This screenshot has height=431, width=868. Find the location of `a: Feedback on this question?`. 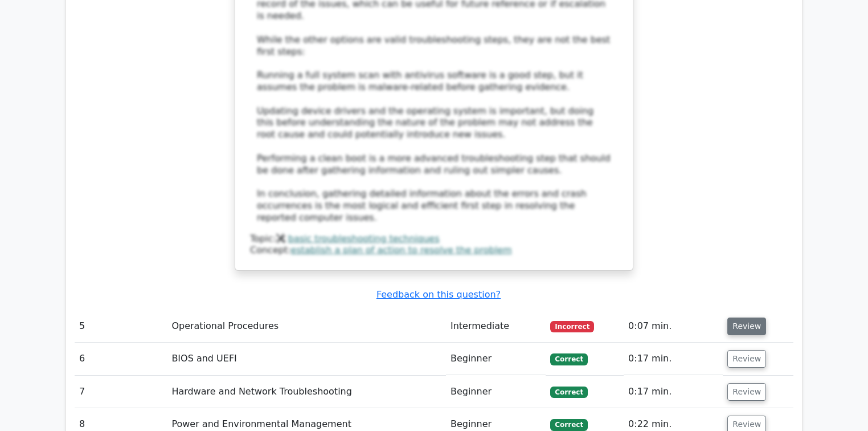

a: Feedback on this question? is located at coordinates (439, 294).